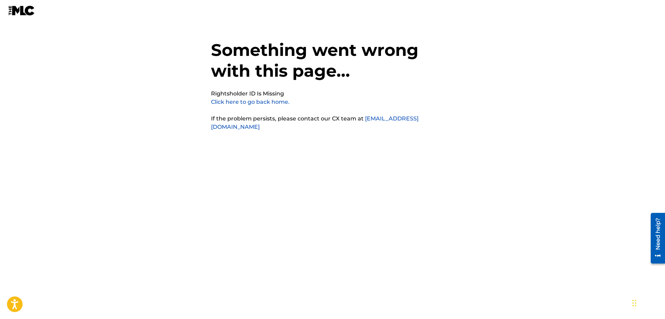  Describe the element at coordinates (22, 10) in the screenshot. I see `img: MLC Logo` at that location.